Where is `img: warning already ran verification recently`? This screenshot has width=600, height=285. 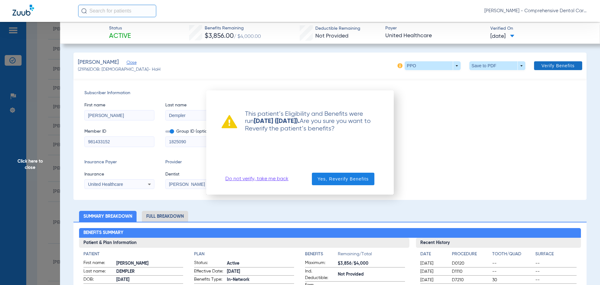 img: warning already ran verification recently is located at coordinates (229, 121).